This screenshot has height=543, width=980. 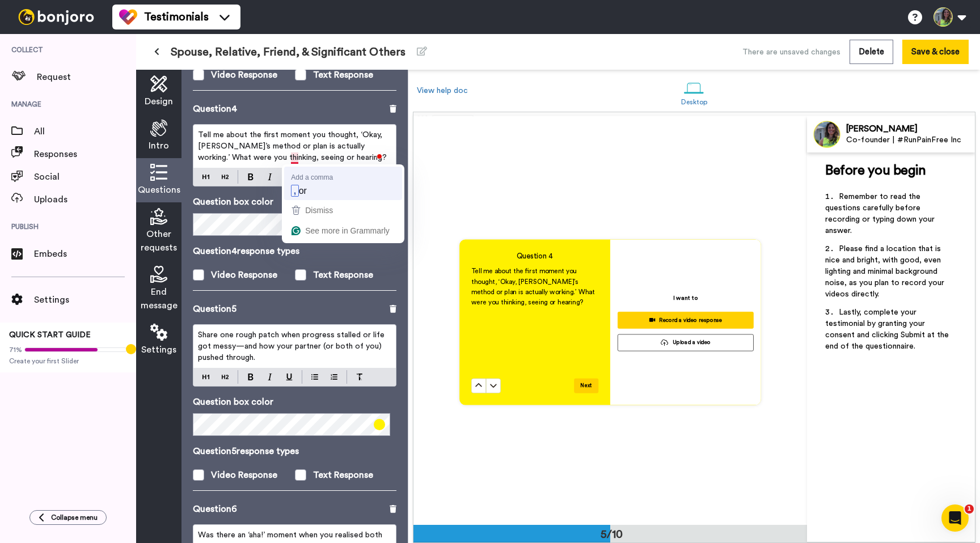 I want to click on span: Remember to read the questions carefully before recording or typing down your answer., so click(x=881, y=214).